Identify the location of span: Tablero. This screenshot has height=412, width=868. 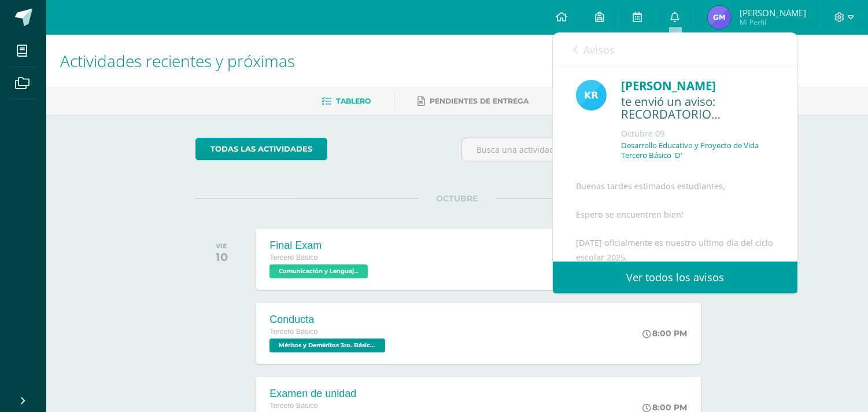
(354, 100).